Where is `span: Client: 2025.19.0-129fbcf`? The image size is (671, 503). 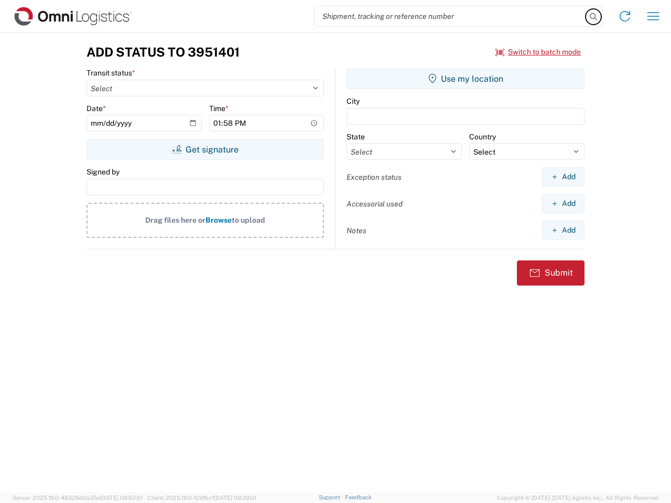 span: Client: 2025.19.0-129fbcf is located at coordinates (202, 498).